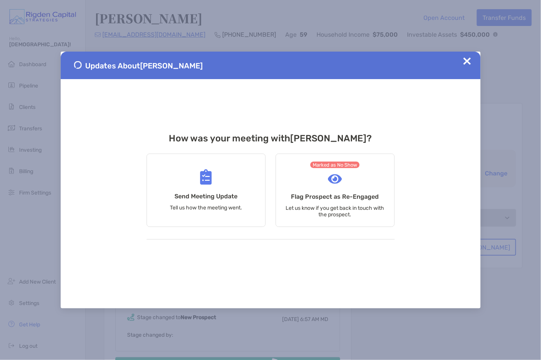 The image size is (541, 360). Describe the element at coordinates (335, 196) in the screenshot. I see `h4: Flag Prospect as Re-Engaged` at that location.